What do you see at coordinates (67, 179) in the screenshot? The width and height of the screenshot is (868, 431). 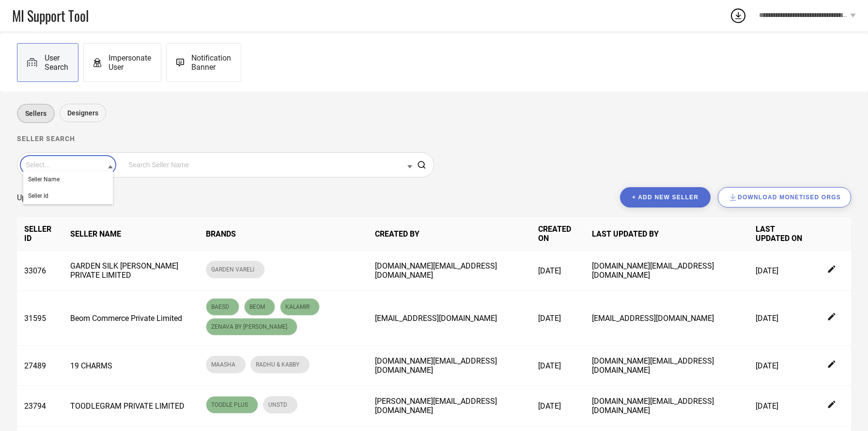 I see `div: Seller Name` at bounding box center [67, 179].